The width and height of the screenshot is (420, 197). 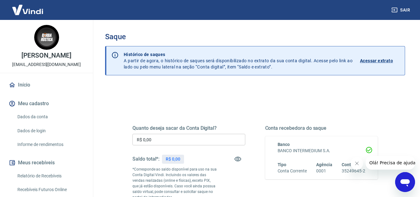 I want to click on span: Banco, so click(x=284, y=144).